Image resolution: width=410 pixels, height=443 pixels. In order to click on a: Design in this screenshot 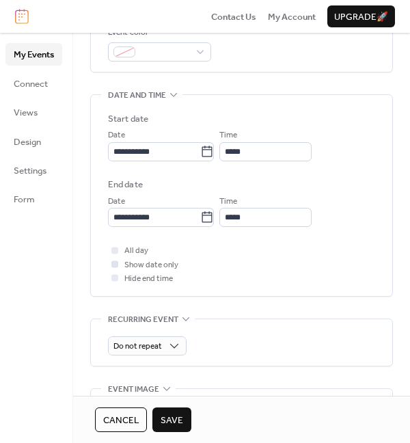, I will do `click(33, 141)`.